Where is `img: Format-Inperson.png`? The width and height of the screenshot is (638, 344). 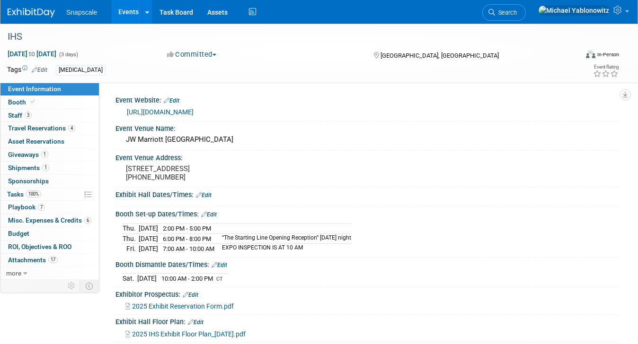
img: Format-Inperson.png is located at coordinates (590, 54).